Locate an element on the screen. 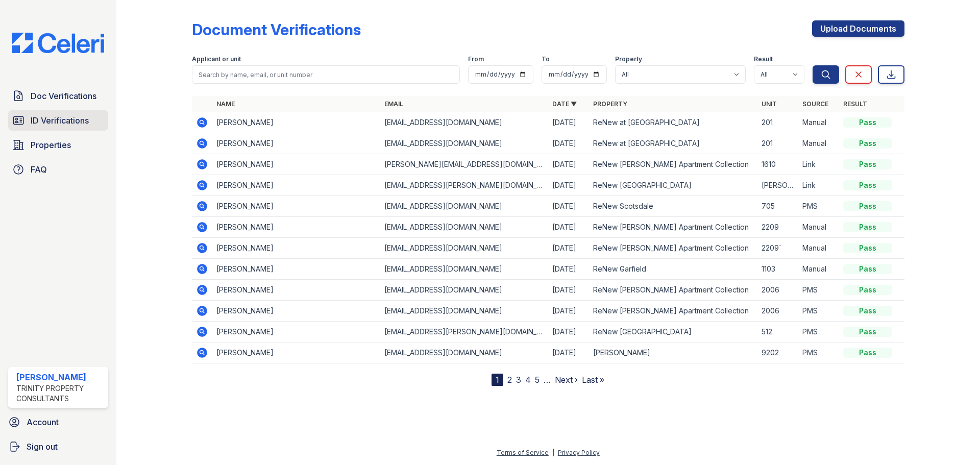  td: 705 is located at coordinates (778, 206).